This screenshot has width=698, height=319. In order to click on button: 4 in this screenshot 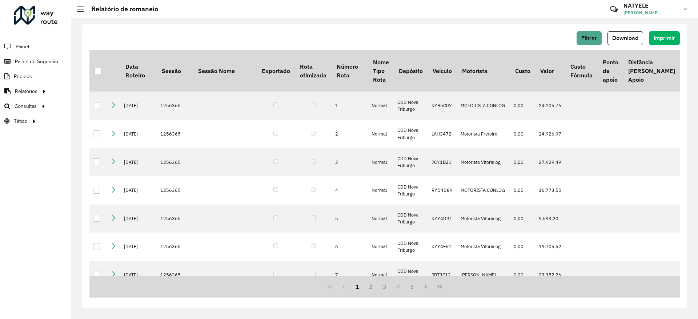, I will do `click(399, 287)`.